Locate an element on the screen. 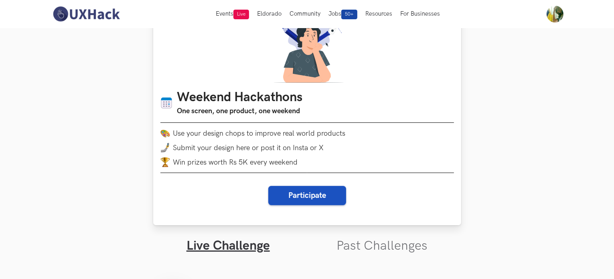 Image resolution: width=614 pixels, height=279 pixels. img: Calendar icon is located at coordinates (166, 103).